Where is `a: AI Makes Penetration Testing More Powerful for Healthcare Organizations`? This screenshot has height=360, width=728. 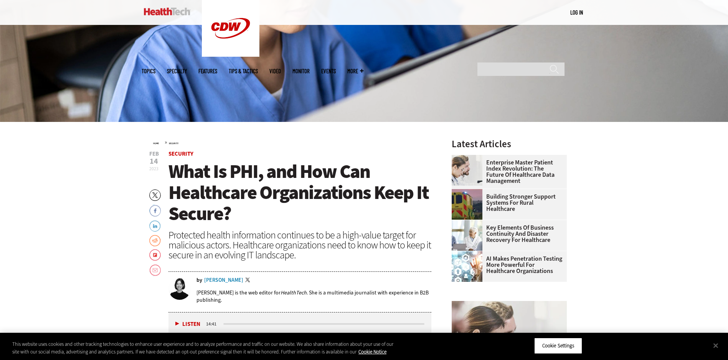 a: AI Makes Penetration Testing More Powerful for Healthcare Organizations is located at coordinates (507, 265).